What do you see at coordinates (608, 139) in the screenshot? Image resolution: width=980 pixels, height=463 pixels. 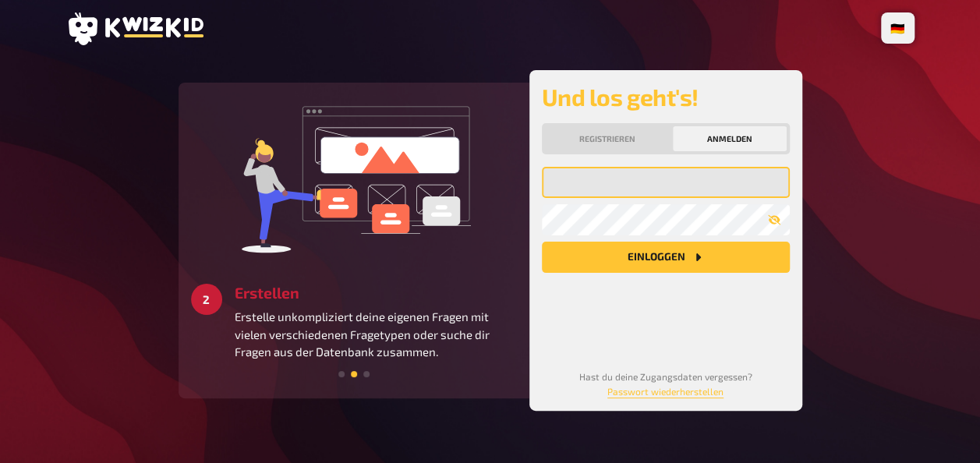 I see `a: Registrieren` at bounding box center [608, 139].